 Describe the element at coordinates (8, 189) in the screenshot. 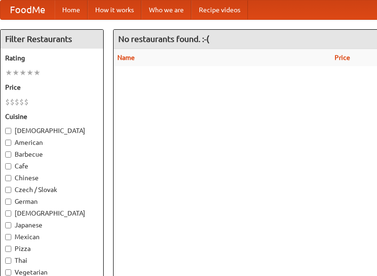

I see `input: Czech / Slovak` at that location.